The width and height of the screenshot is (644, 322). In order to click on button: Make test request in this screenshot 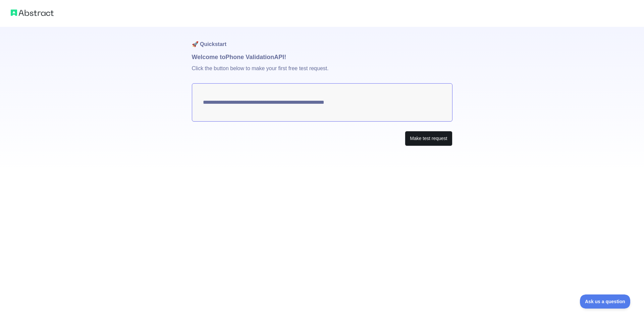, I will do `click(429, 139)`.